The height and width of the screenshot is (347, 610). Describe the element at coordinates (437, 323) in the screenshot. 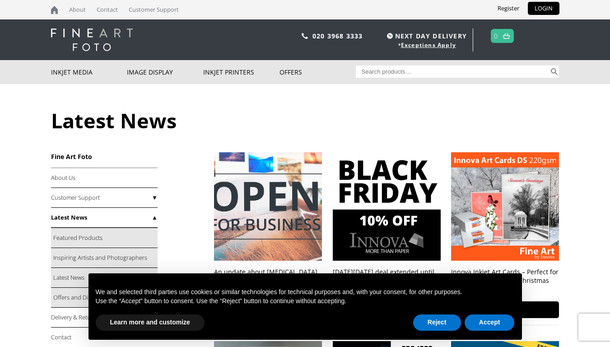

I see `button: Reject` at that location.